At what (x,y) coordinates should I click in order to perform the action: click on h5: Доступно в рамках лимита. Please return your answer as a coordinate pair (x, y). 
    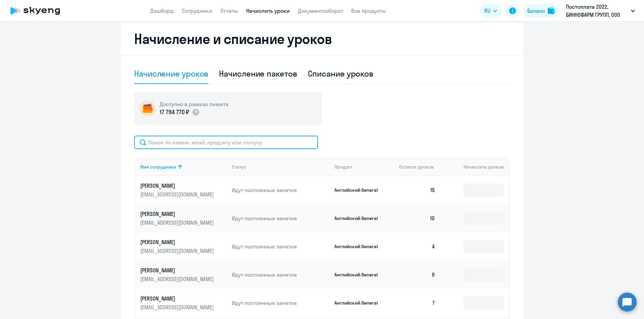
    Looking at the image, I should click on (194, 104).